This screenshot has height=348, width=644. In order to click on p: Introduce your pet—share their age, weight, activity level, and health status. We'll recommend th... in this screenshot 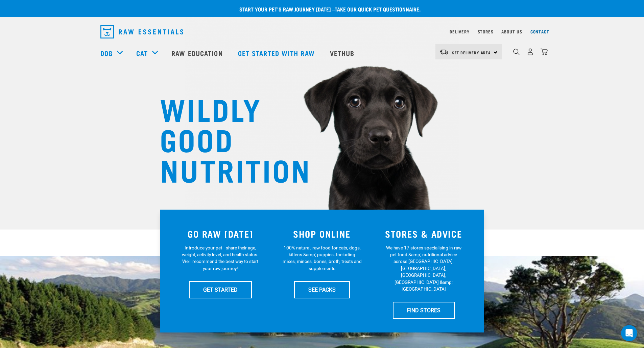, I will do `click(220, 258)`.